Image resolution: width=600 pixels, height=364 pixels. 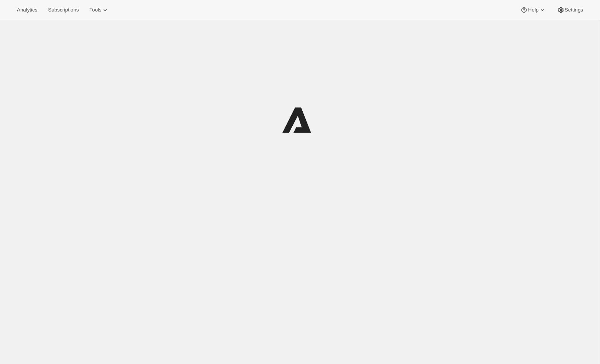 What do you see at coordinates (27, 10) in the screenshot?
I see `span: Analytics` at bounding box center [27, 10].